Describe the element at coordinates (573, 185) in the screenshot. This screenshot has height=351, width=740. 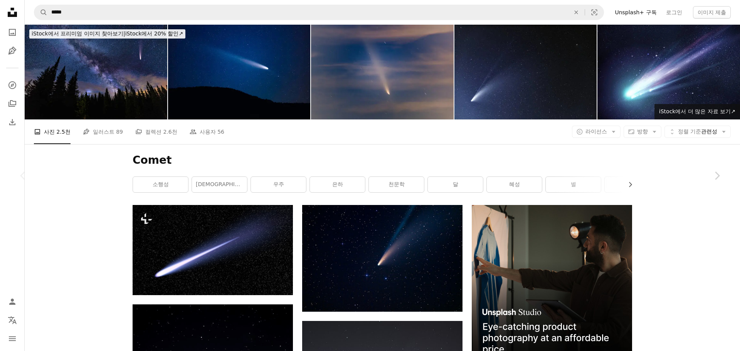
I see `a: 별` at that location.